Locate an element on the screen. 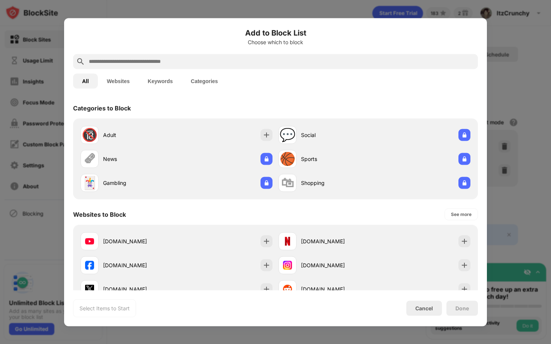 This screenshot has width=551, height=344. div: Adult is located at coordinates (140, 135).